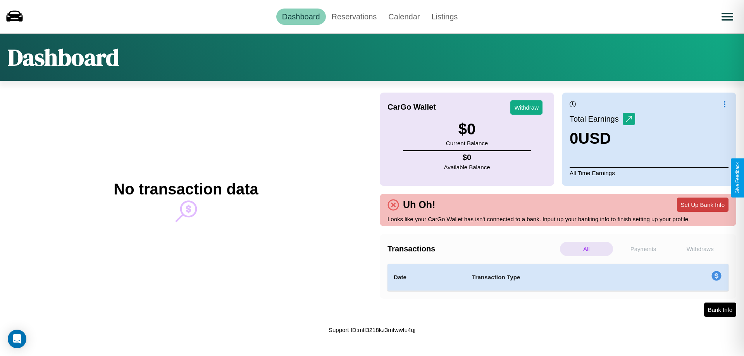 Image resolution: width=744 pixels, height=356 pixels. What do you see at coordinates (301, 17) in the screenshot?
I see `a: Dashboard` at bounding box center [301, 17].